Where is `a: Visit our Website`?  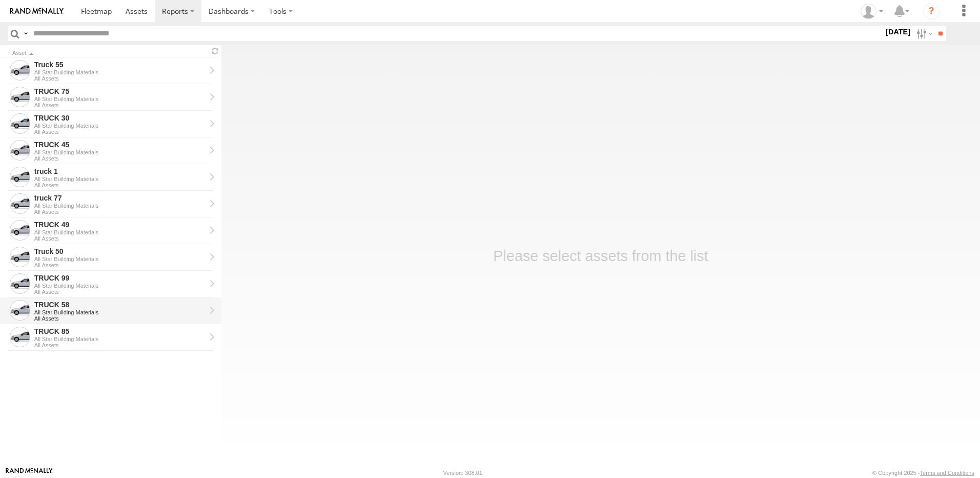
a: Visit our Website is located at coordinates (29, 473).